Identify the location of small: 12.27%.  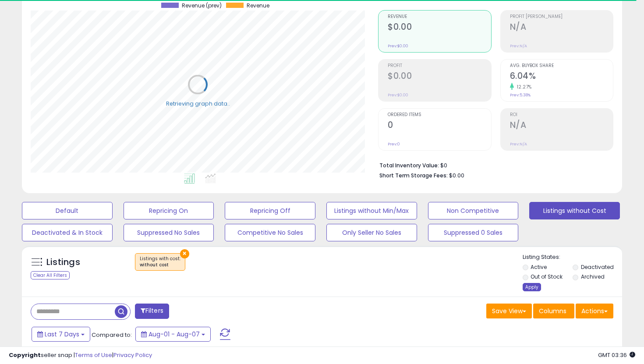
(523, 87).